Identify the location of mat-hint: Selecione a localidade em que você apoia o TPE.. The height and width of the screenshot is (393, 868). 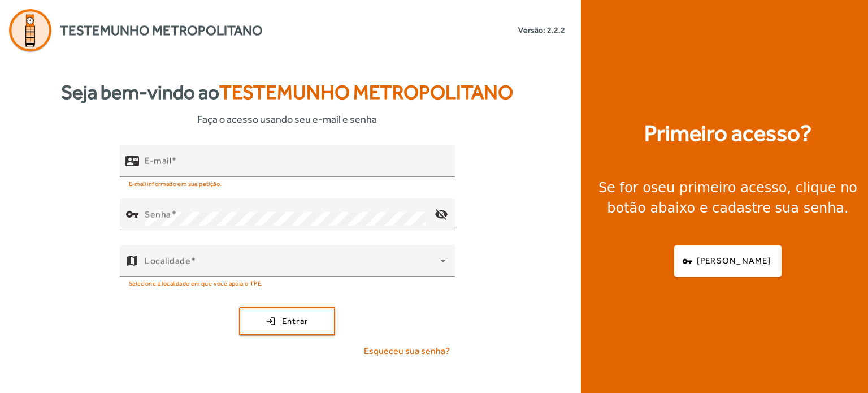
(196, 283).